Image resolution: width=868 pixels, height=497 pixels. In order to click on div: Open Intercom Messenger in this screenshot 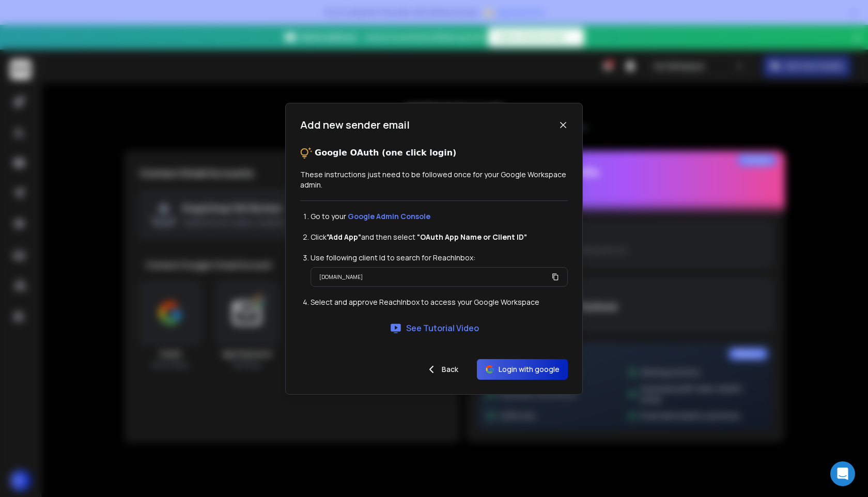, I will do `click(843, 474)`.